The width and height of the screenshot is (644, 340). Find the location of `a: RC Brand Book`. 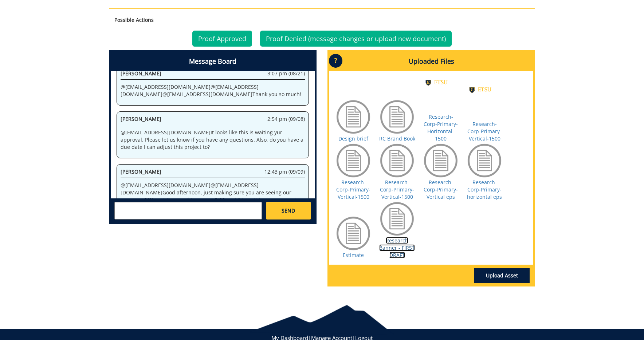

a: RC Brand Book is located at coordinates (397, 138).